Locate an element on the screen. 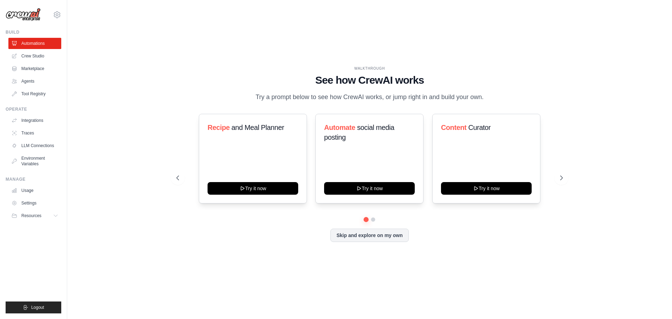  p: Try a prompt below to see how CrewAI works, or jump right in and build your own. is located at coordinates (370, 97).